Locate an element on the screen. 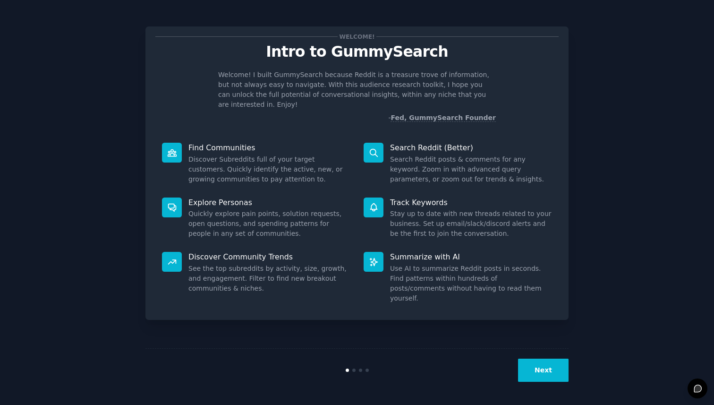  p: Explore Personas is located at coordinates (269, 202).